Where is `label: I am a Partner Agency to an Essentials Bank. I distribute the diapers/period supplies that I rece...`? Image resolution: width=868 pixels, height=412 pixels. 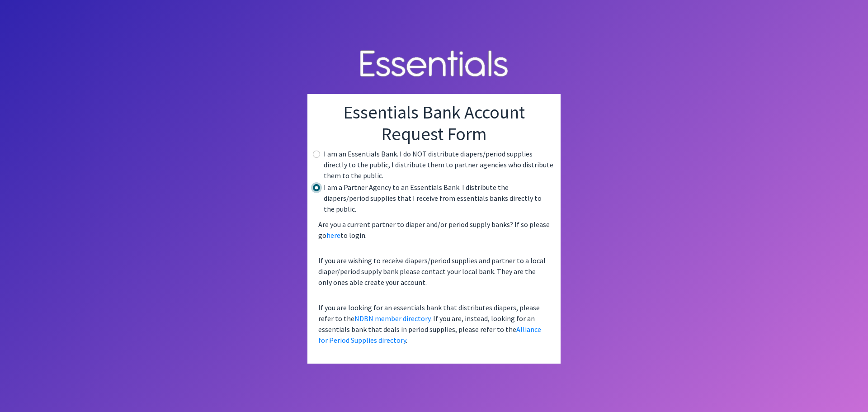
label: I am a Partner Agency to an Essentials Bank. I distribute the diapers/period supplies that I rece... is located at coordinates (439, 198).